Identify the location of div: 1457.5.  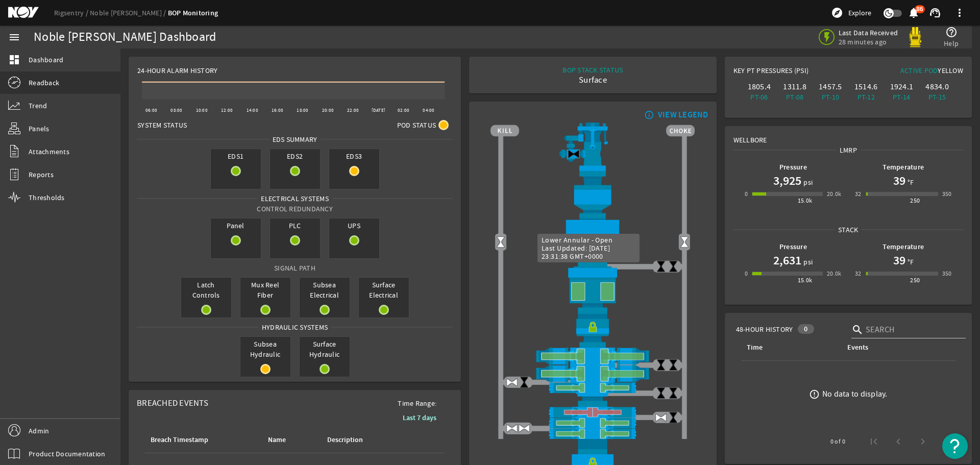
(831, 87).